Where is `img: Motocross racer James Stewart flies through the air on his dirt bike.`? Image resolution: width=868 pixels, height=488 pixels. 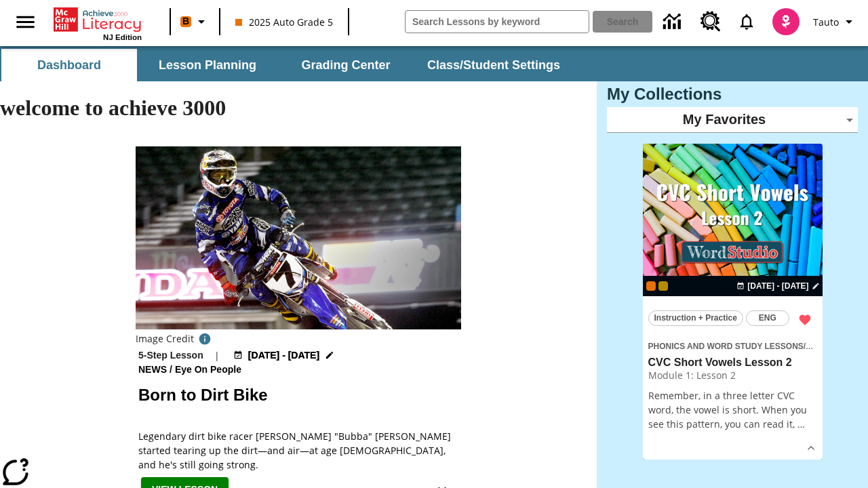 img: Motocross racer James Stewart flies through the air on his dirt bike. is located at coordinates (298, 238).